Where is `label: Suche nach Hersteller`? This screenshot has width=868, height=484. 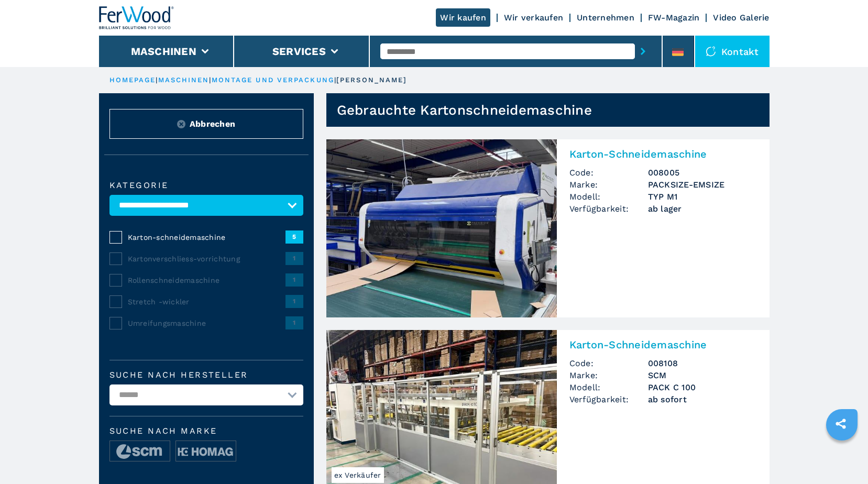 label: Suche nach Hersteller is located at coordinates (206, 375).